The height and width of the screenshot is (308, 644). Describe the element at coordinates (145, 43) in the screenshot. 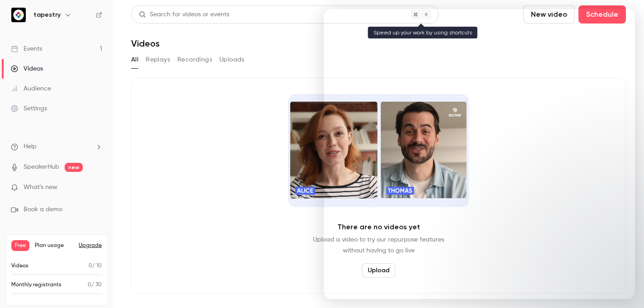

I see `h1: Videos` at that location.